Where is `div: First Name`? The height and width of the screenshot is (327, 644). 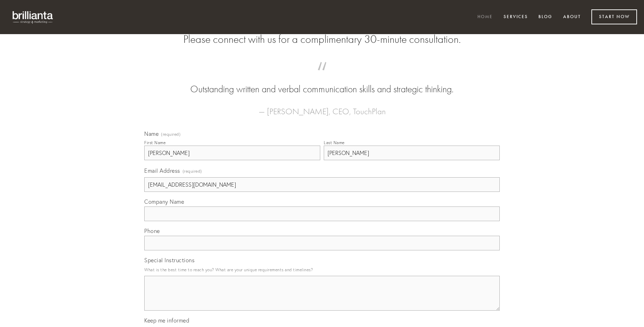
div: First Name is located at coordinates (155, 142).